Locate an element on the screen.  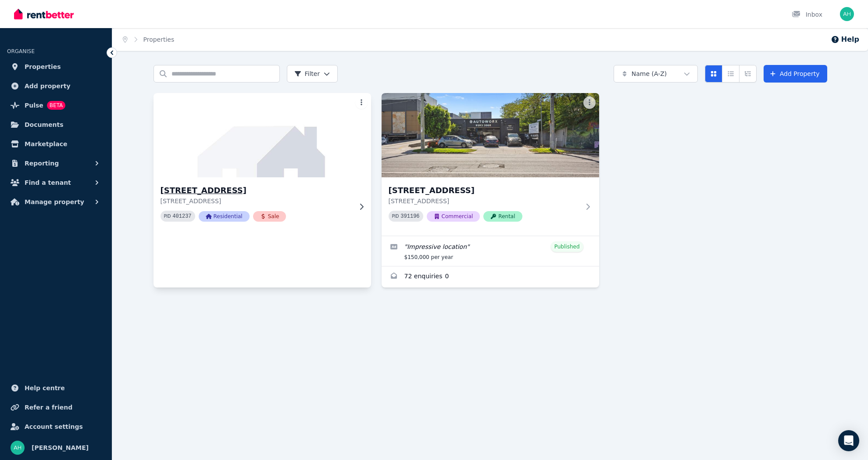
img: 3/2 Bayview Rd, Beaumaris is located at coordinates (262, 136).